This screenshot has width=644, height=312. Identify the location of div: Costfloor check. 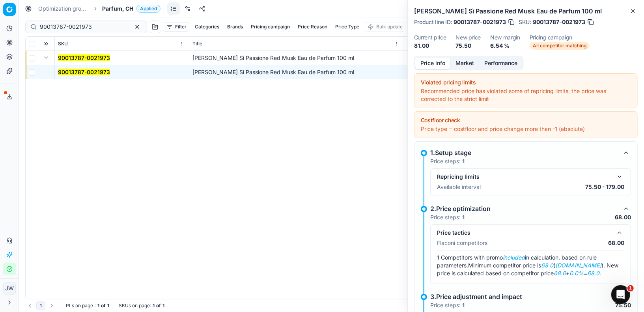
(526, 120).